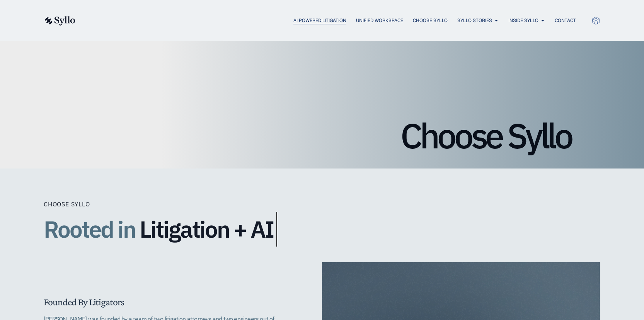 This screenshot has width=644, height=320. Describe the element at coordinates (60, 21) in the screenshot. I see `img: syllo` at that location.